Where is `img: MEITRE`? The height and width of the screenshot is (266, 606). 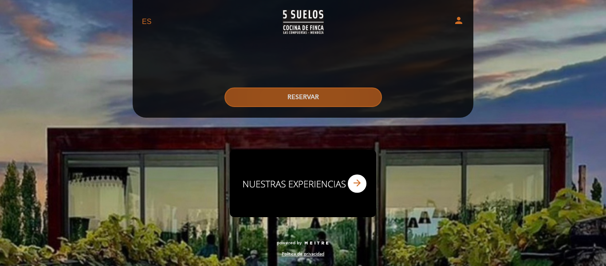 img: MEITRE is located at coordinates (316, 243).